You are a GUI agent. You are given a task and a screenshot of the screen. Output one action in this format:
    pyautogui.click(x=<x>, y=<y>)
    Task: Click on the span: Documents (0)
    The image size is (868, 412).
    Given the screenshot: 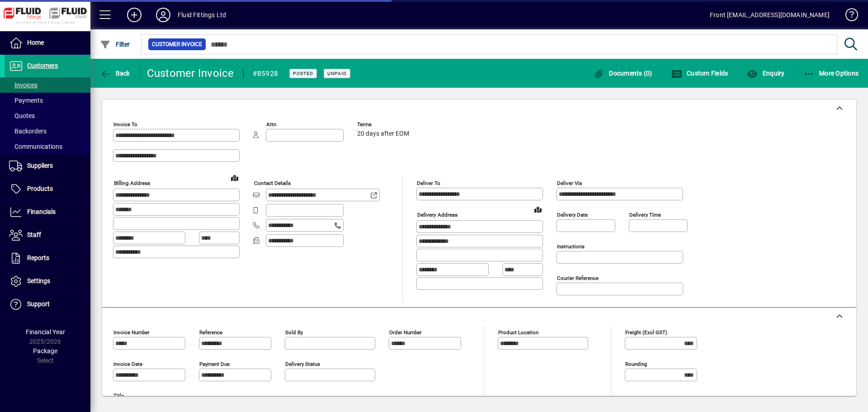 What is the action you would take?
    pyautogui.click(x=623, y=73)
    